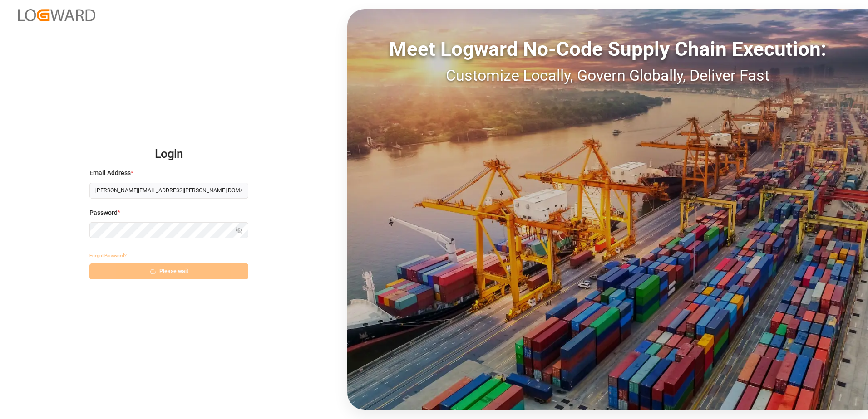  I want to click on span: Password, so click(103, 213).